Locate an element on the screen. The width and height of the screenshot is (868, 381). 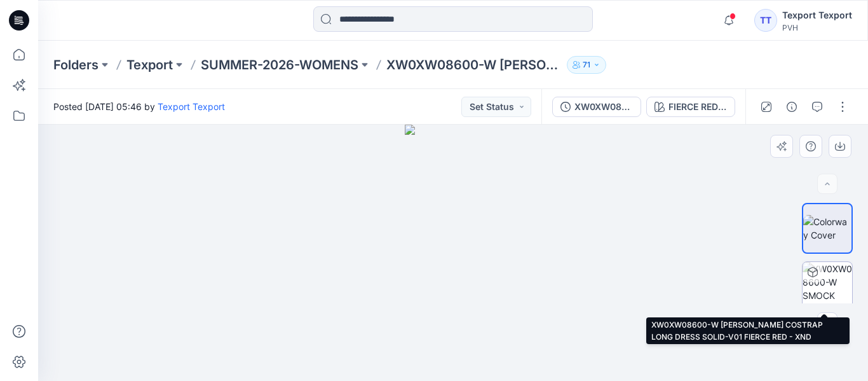
button: 71 is located at coordinates (586, 65).